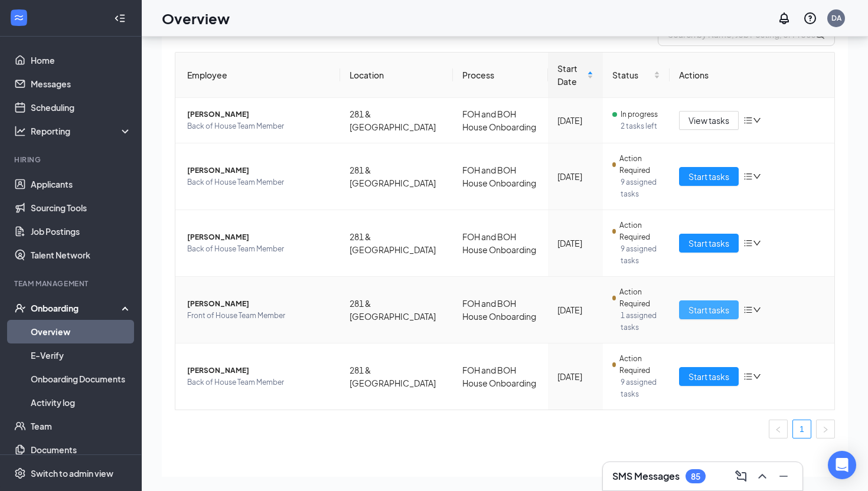 This screenshot has height=491, width=868. Describe the element at coordinates (80, 402) in the screenshot. I see `a: Activity log` at that location.